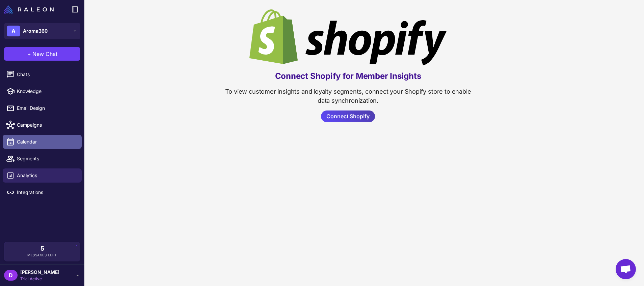 The image size is (644, 286). Describe the element at coordinates (46, 192) in the screenshot. I see `span: Integrations` at that location.